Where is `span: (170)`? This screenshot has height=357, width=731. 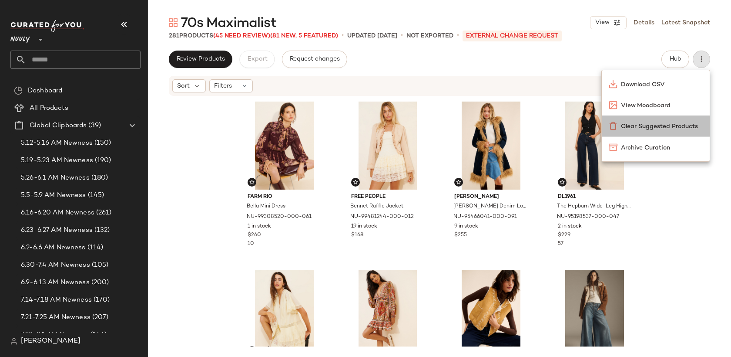 span: (170) is located at coordinates (101, 300).